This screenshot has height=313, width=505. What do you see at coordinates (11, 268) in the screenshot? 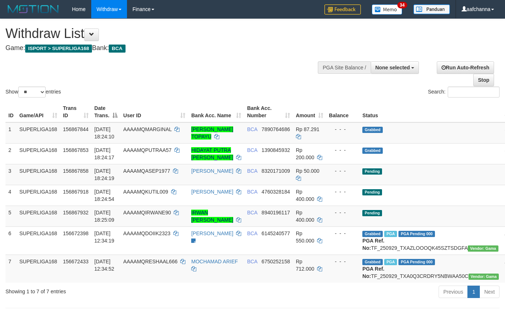
I see `td: 7` at bounding box center [11, 268].